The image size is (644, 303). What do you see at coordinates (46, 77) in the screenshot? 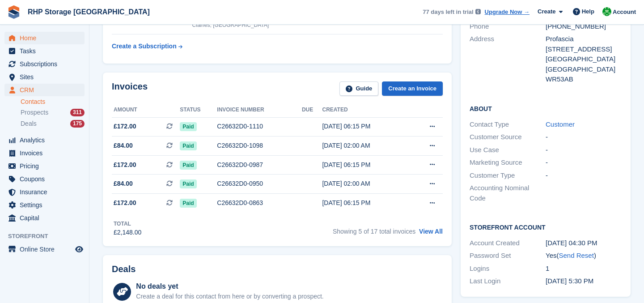
I see `span: Sites` at bounding box center [46, 77].